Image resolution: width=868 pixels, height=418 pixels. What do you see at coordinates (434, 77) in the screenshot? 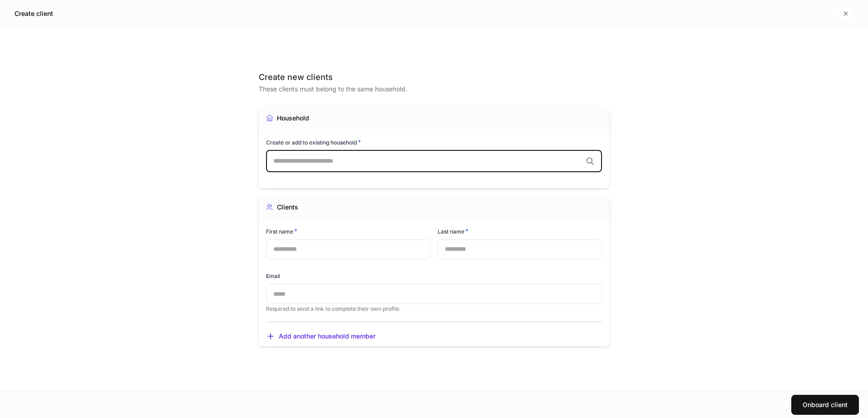
I see `div: Create new clients` at bounding box center [434, 77].